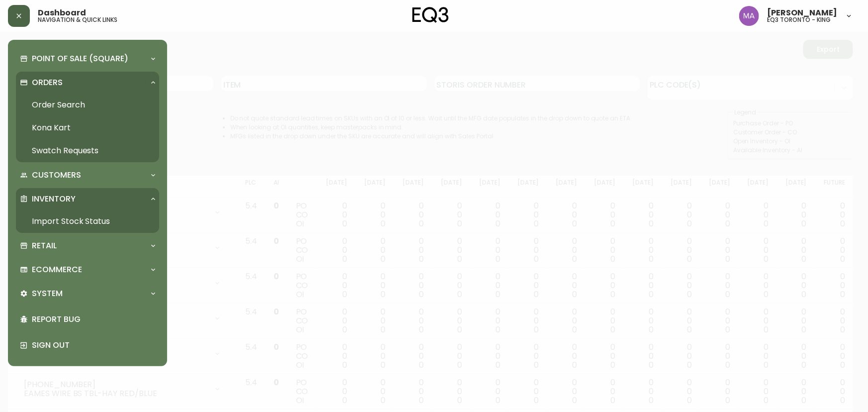 The image size is (868, 412). Describe the element at coordinates (87, 175) in the screenshot. I see `div: Customers` at that location.